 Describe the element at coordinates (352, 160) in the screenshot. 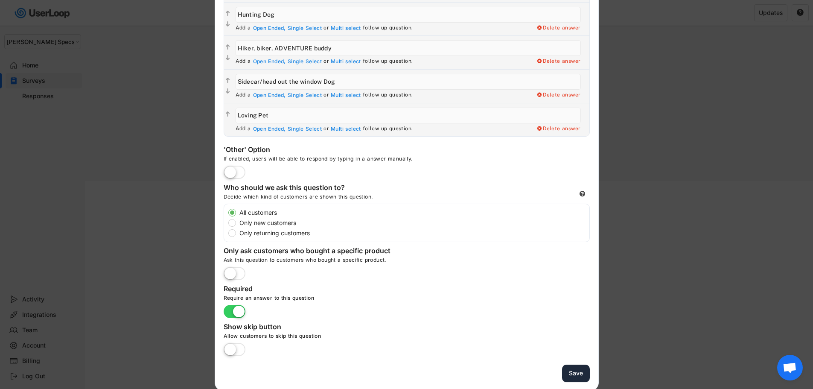

I see `div: If enabled, users will be able to respond by typing in a answer manually.` at that location.